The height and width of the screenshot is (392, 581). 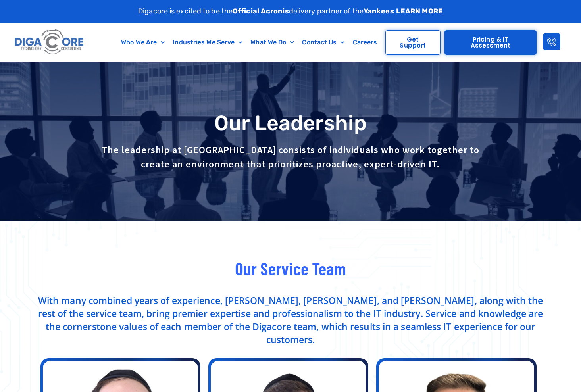 I want to click on span: Our Service Team, so click(x=290, y=268).